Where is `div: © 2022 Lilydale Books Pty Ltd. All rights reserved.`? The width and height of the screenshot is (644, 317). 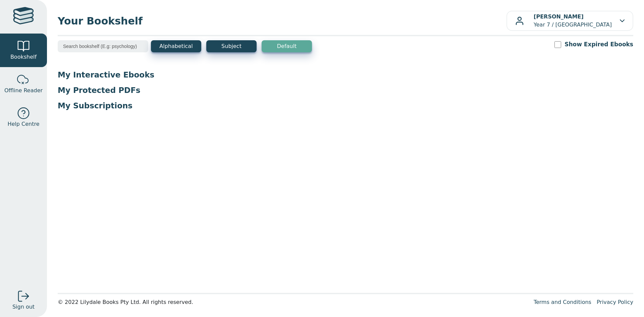
div: © 2022 Lilydale Books Pty Ltd. All rights reserved. is located at coordinates (293, 302).